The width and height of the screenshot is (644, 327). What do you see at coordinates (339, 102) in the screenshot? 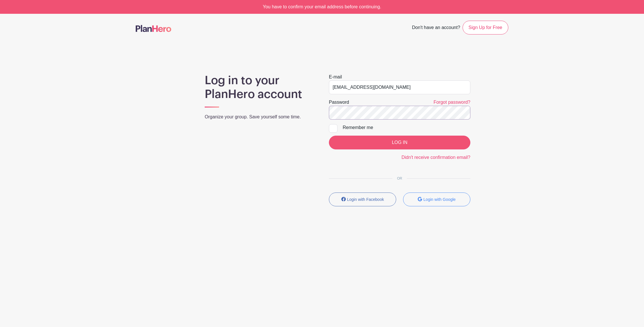
I see `label: Password` at bounding box center [339, 102].